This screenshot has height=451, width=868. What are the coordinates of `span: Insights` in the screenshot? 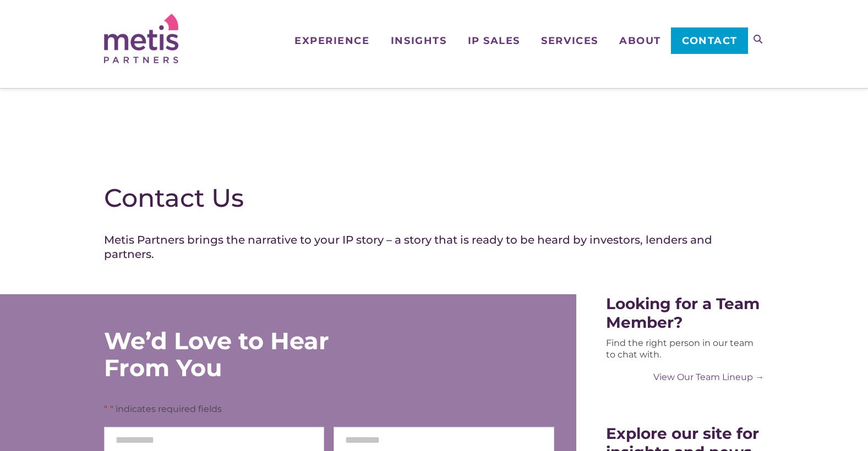 It's located at (418, 41).